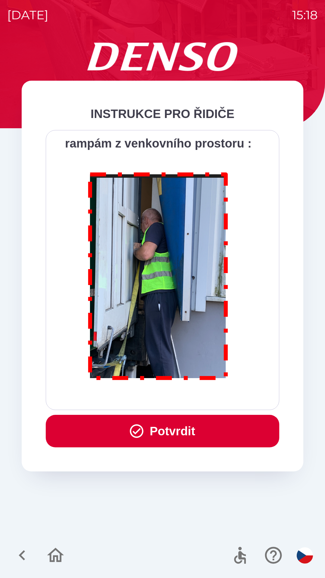 This screenshot has width=325, height=578. I want to click on p: 15:18, so click(305, 15).